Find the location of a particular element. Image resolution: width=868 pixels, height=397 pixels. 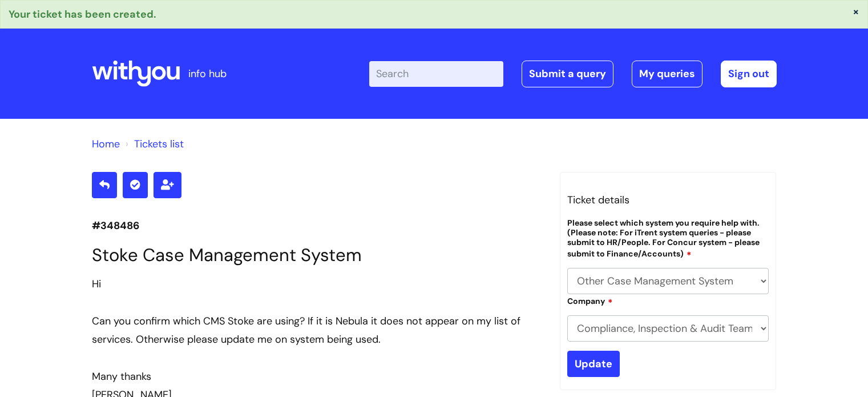

a: My queries is located at coordinates (667, 74).